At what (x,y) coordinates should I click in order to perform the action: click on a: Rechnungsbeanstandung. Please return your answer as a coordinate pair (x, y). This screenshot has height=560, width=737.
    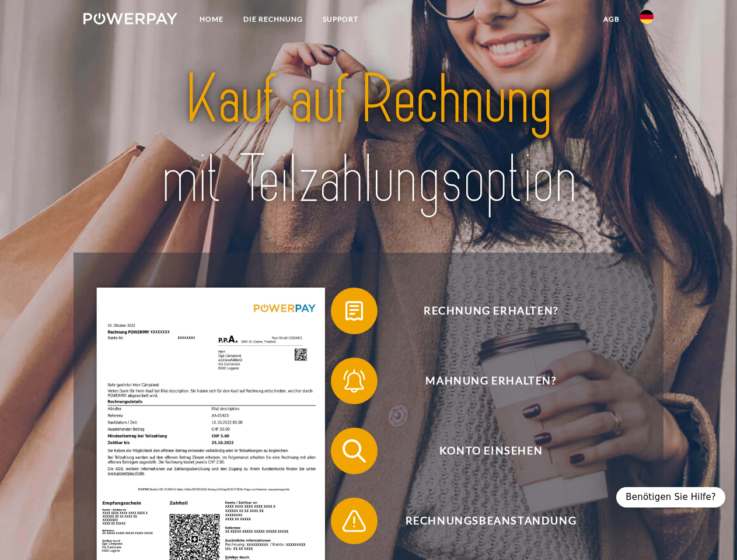
    Looking at the image, I should click on (483, 521).